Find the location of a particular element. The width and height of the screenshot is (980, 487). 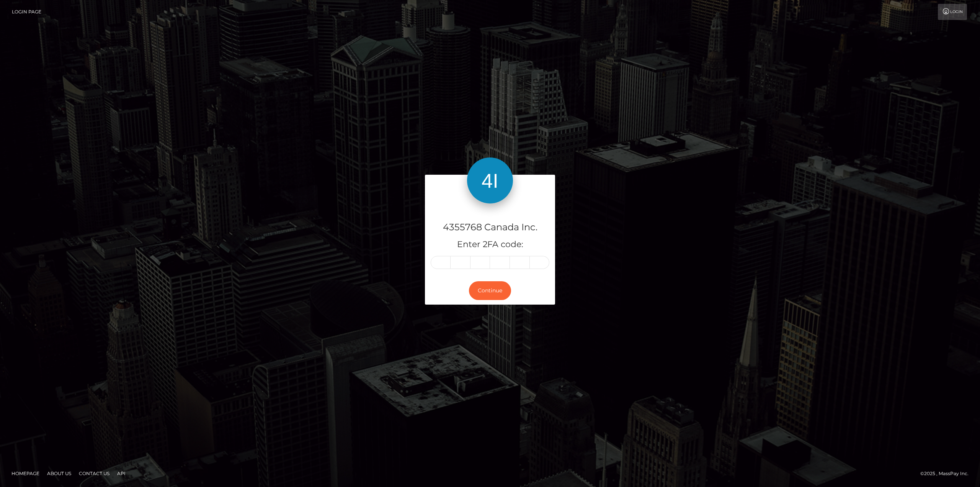

img: 4355768 Canada Inc. is located at coordinates (490, 180).